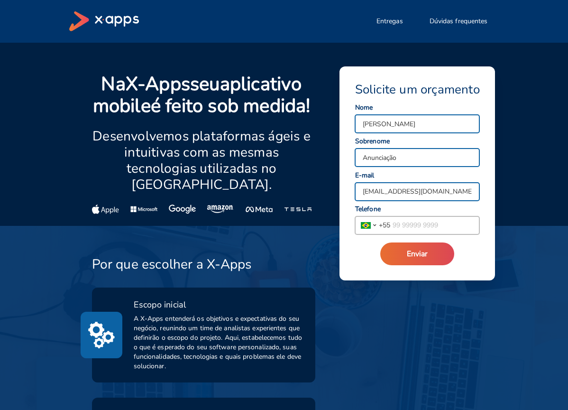 The image size is (568, 410). Describe the element at coordinates (459, 21) in the screenshot. I see `span: Dúvidas frequentes` at that location.